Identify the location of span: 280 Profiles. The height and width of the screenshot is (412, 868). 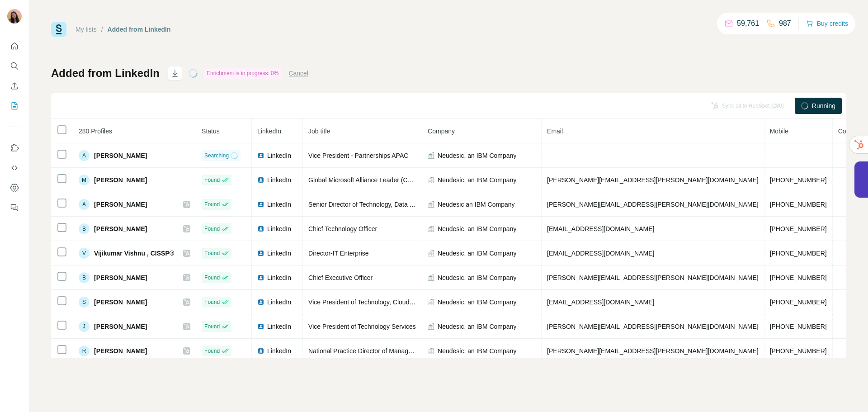
(95, 131).